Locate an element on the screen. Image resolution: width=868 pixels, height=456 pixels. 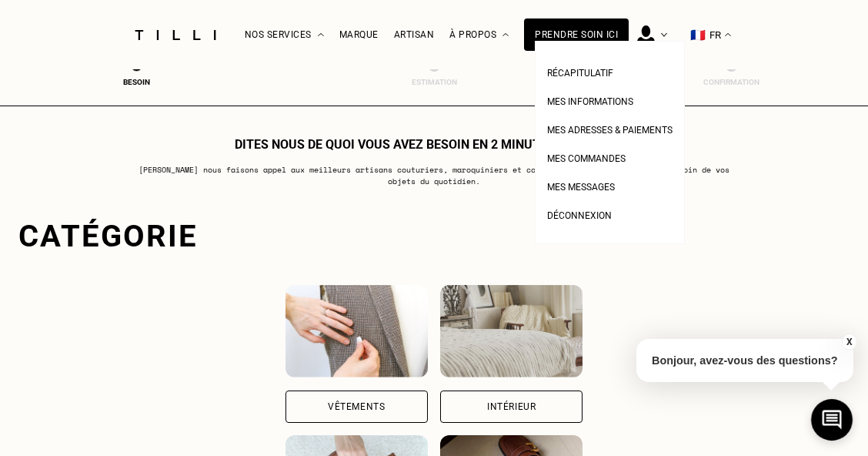
img: Logo du service de couturière Tilli is located at coordinates (175, 34).